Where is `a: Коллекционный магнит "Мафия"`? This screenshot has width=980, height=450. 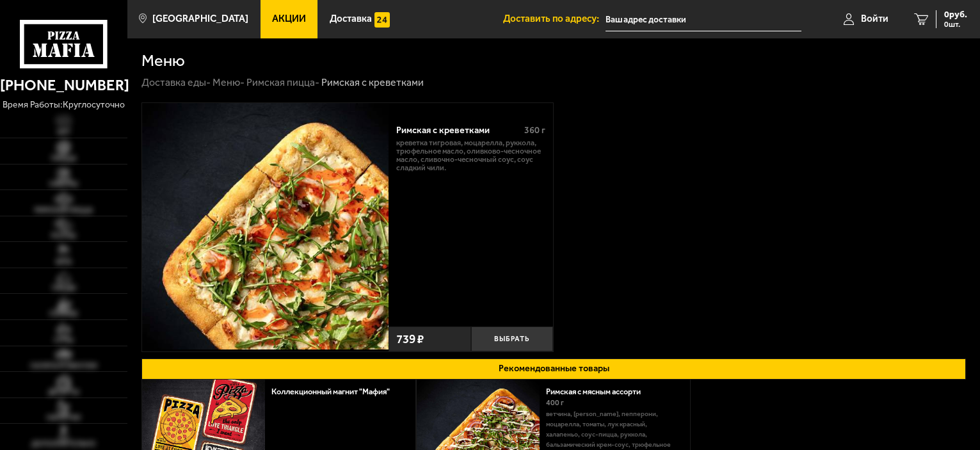
a: Коллекционный магнит "Мафия" is located at coordinates (335, 391).